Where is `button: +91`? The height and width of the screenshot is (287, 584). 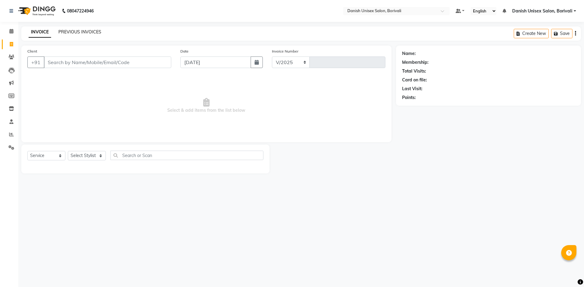
button: +91 is located at coordinates (36, 62).